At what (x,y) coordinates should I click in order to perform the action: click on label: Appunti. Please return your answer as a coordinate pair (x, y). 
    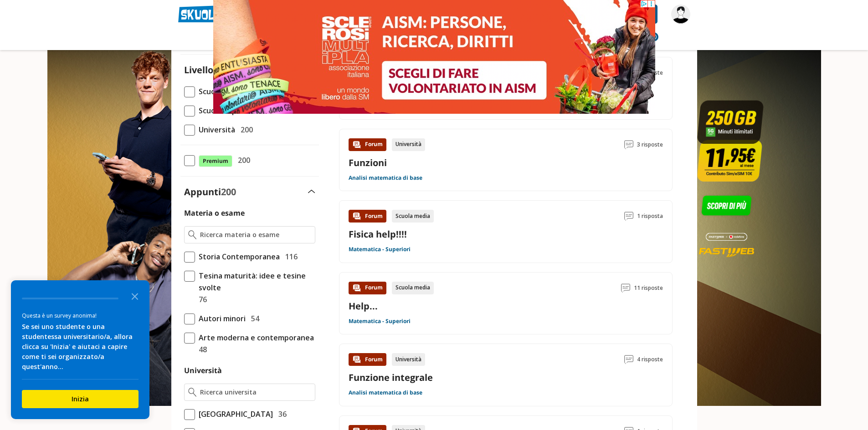
    Looking at the image, I should click on (210, 192).